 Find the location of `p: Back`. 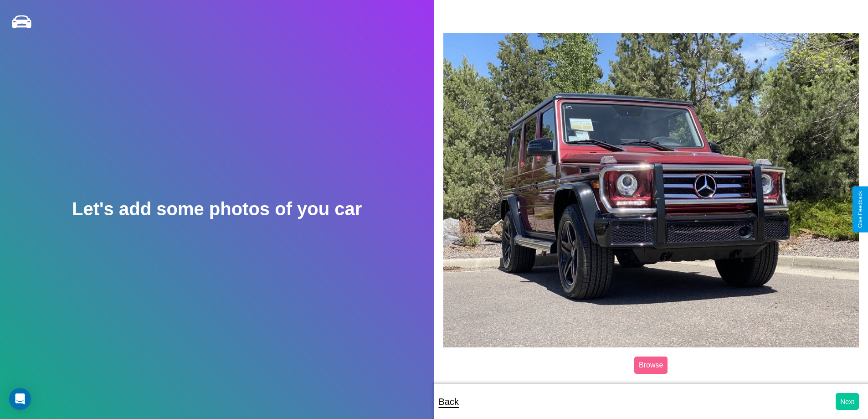

p: Back is located at coordinates (449, 402).